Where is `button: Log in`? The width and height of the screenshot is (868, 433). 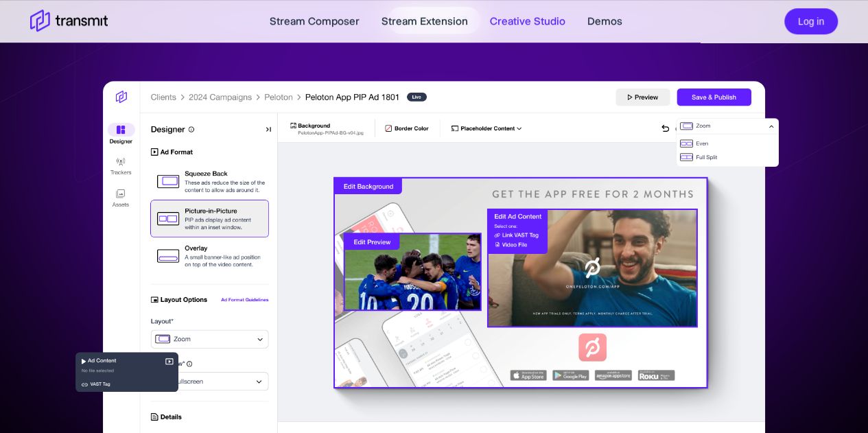
button: Log in is located at coordinates (811, 21).